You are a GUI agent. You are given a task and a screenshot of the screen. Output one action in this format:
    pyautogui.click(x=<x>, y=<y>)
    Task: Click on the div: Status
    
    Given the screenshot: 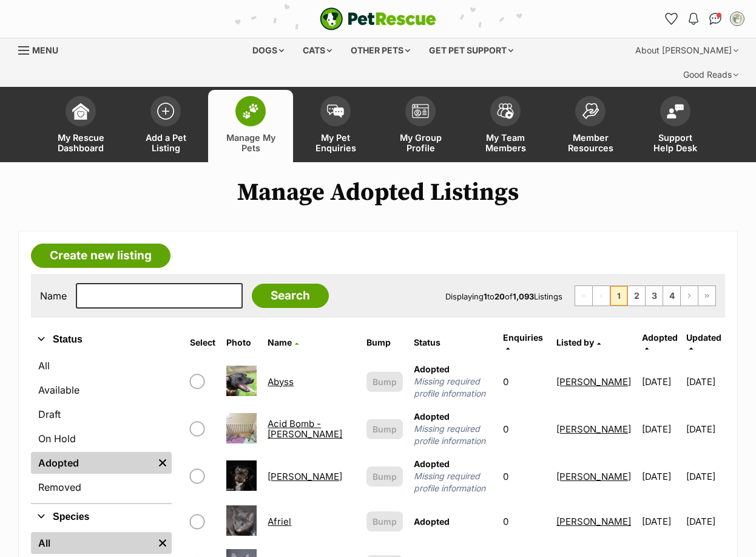 What is the action you would take?
    pyautogui.click(x=101, y=428)
    